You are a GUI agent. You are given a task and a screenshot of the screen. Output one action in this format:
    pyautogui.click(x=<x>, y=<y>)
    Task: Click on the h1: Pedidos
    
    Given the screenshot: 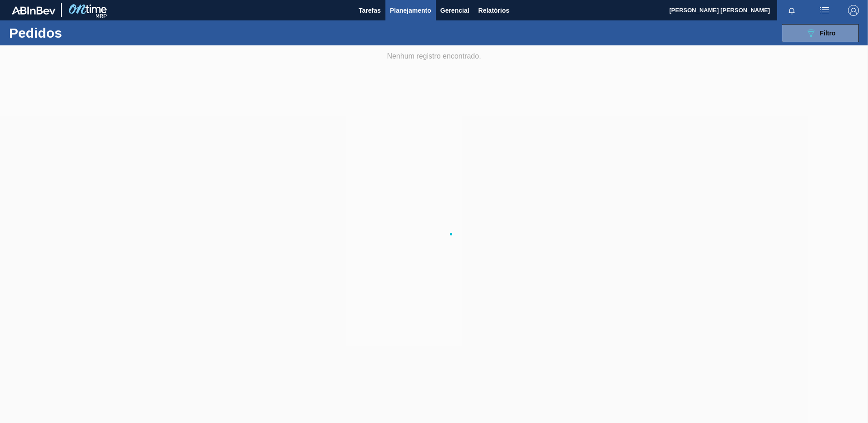 What is the action you would take?
    pyautogui.click(x=77, y=33)
    